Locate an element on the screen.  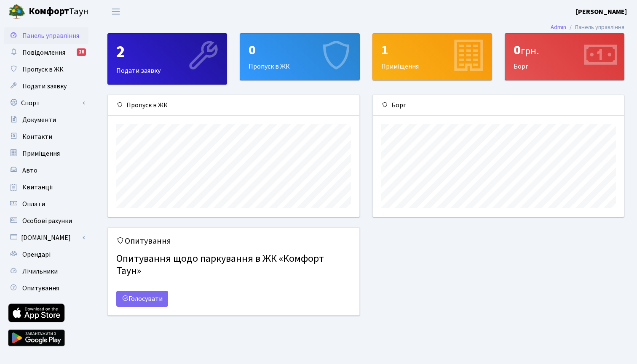
span: Авто is located at coordinates (30, 170).